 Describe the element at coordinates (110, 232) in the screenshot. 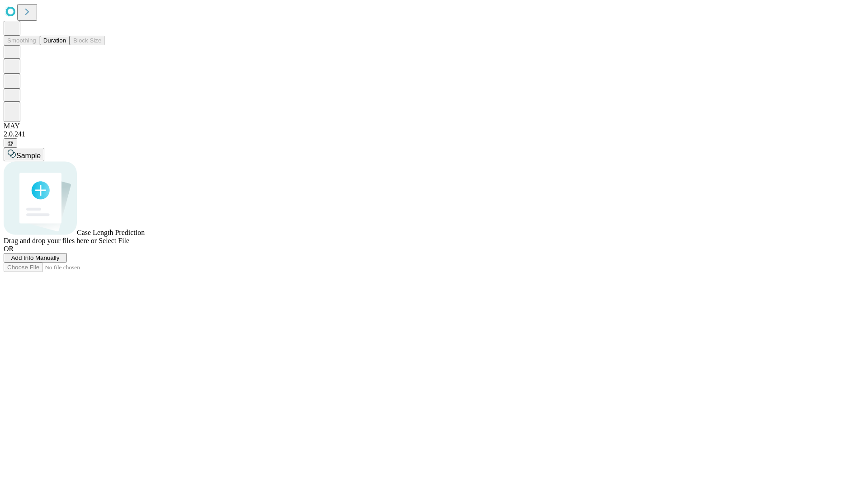

I see `span: Case Length Prediction` at that location.